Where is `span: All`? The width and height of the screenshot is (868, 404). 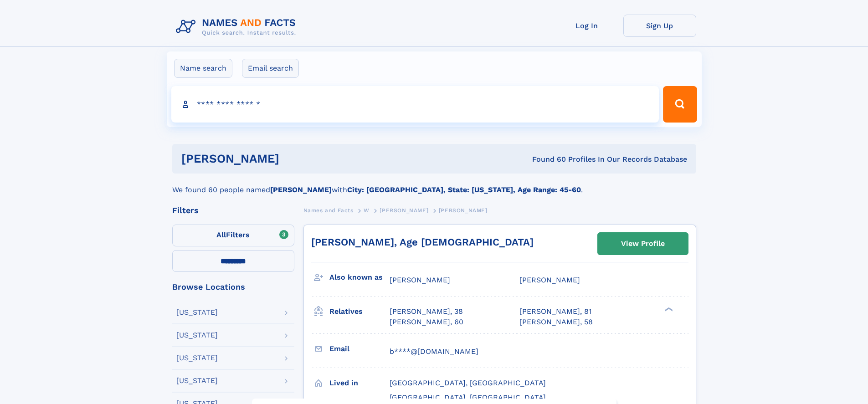
span: All is located at coordinates (221, 235).